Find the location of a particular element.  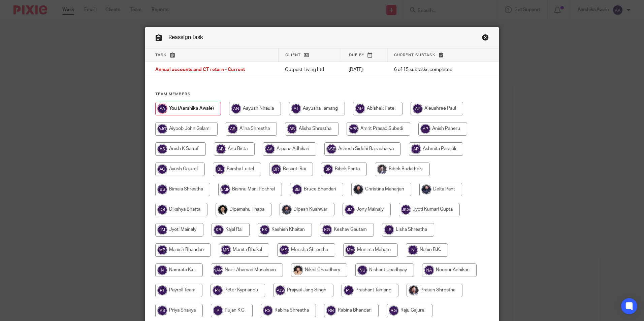

span: Due by is located at coordinates (357, 55).